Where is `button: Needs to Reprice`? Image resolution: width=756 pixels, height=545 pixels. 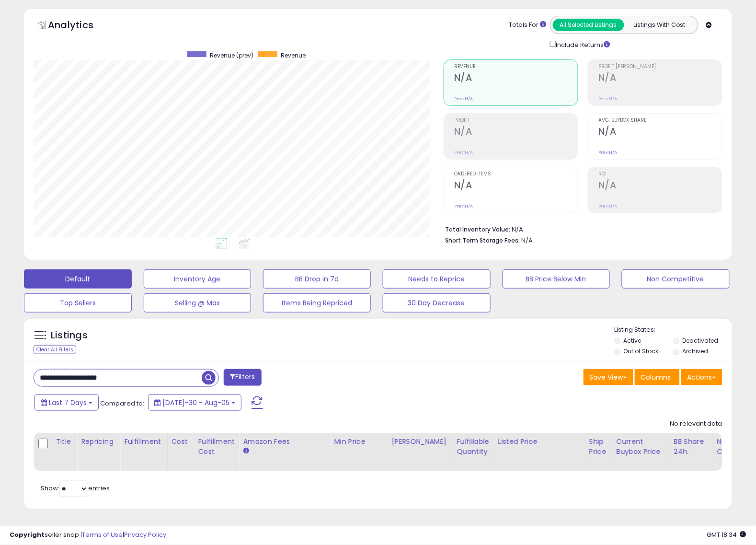
button: Needs to Reprice is located at coordinates (437, 279).